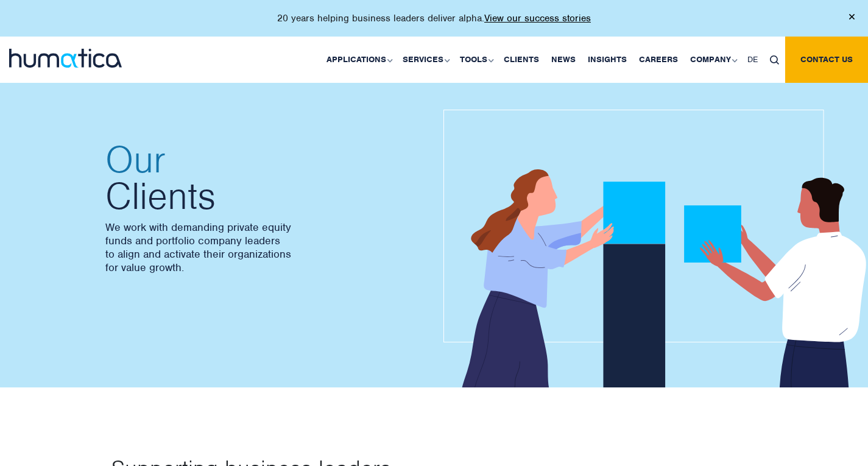 The width and height of the screenshot is (868, 466). I want to click on a: Tools, so click(476, 59).